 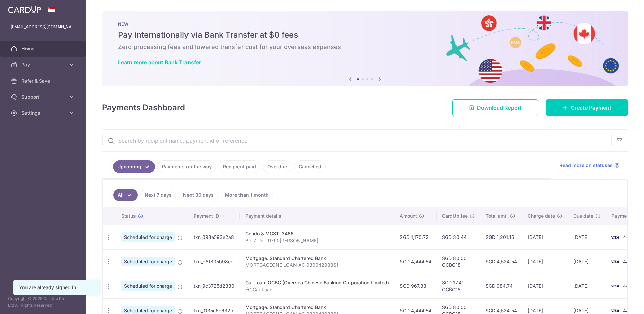 I want to click on p: MORTGAGEONE LOAN AC 03004298861, so click(x=317, y=265).